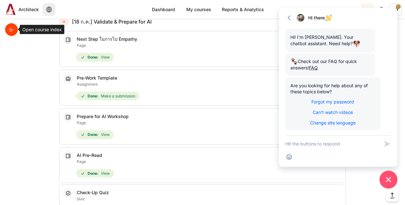  What do you see at coordinates (29, 9) in the screenshot?
I see `span: Architeck` at bounding box center [29, 9].